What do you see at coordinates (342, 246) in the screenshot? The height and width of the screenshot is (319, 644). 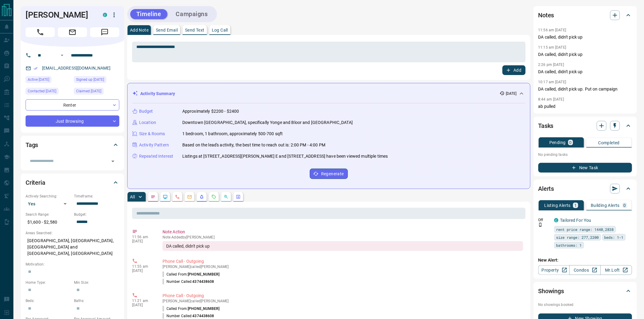 I see `div: DA called, didn't pick up` at bounding box center [342, 246].